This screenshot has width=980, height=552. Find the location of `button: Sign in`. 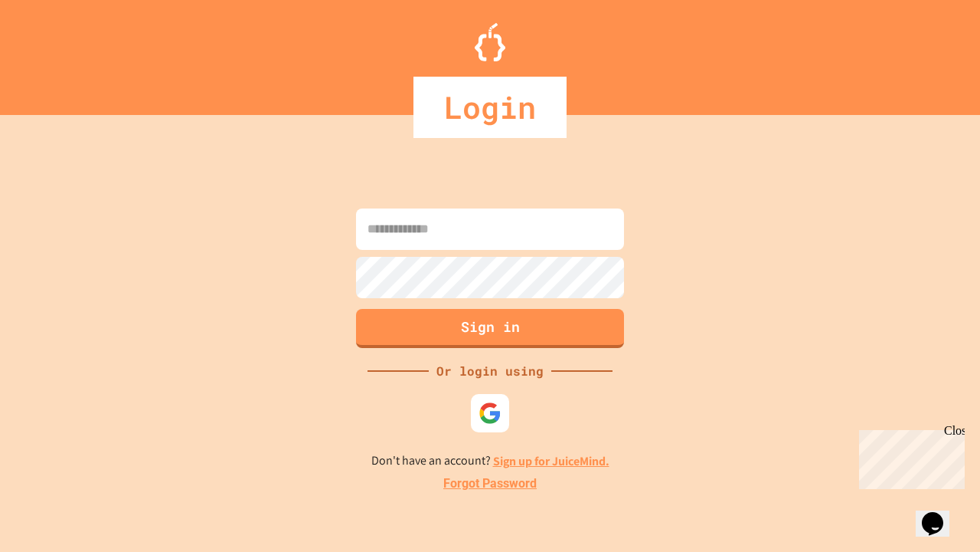

button: Sign in is located at coordinates (490, 328).